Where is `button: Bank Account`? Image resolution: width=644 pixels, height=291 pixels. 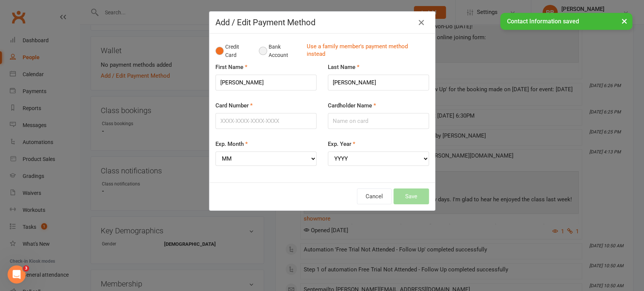
button: Bank Account is located at coordinates (279, 51).